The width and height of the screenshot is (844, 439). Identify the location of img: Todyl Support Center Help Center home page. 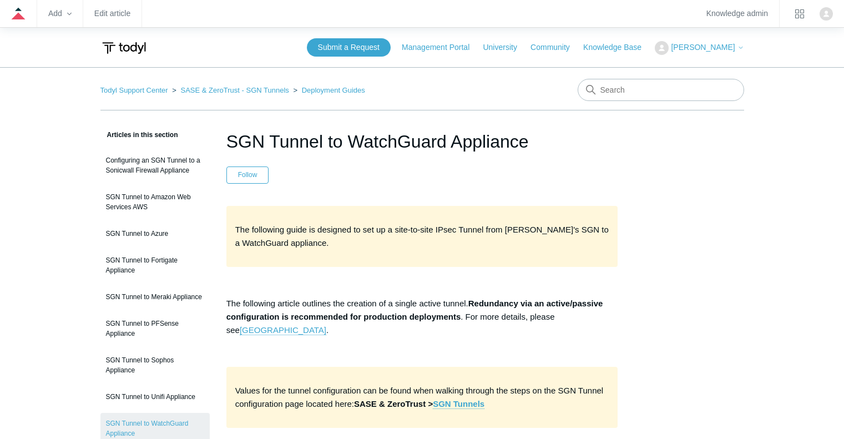
(124, 48).